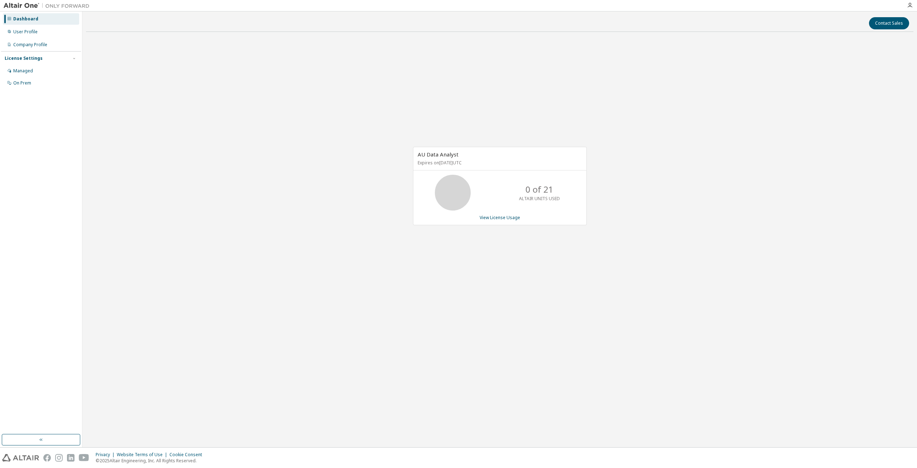 The image size is (917, 468). I want to click on button: Contact Sales, so click(889, 23).